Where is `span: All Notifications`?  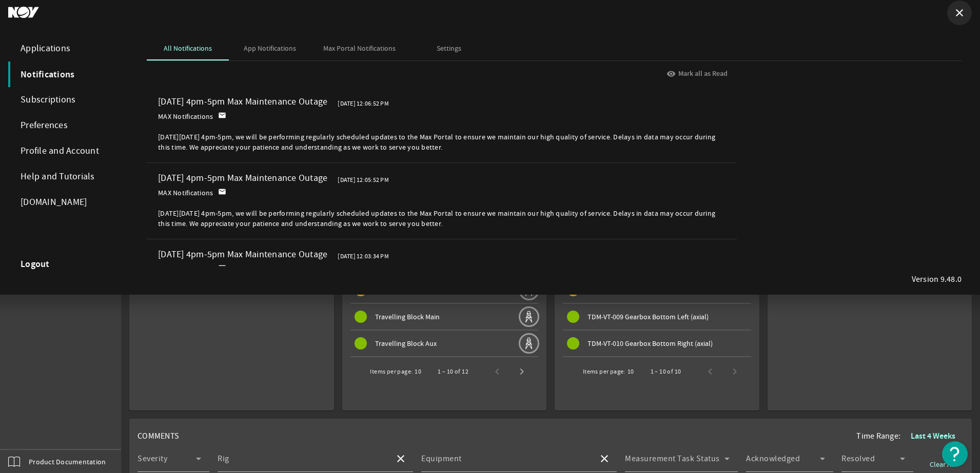 span: All Notifications is located at coordinates (188, 49).